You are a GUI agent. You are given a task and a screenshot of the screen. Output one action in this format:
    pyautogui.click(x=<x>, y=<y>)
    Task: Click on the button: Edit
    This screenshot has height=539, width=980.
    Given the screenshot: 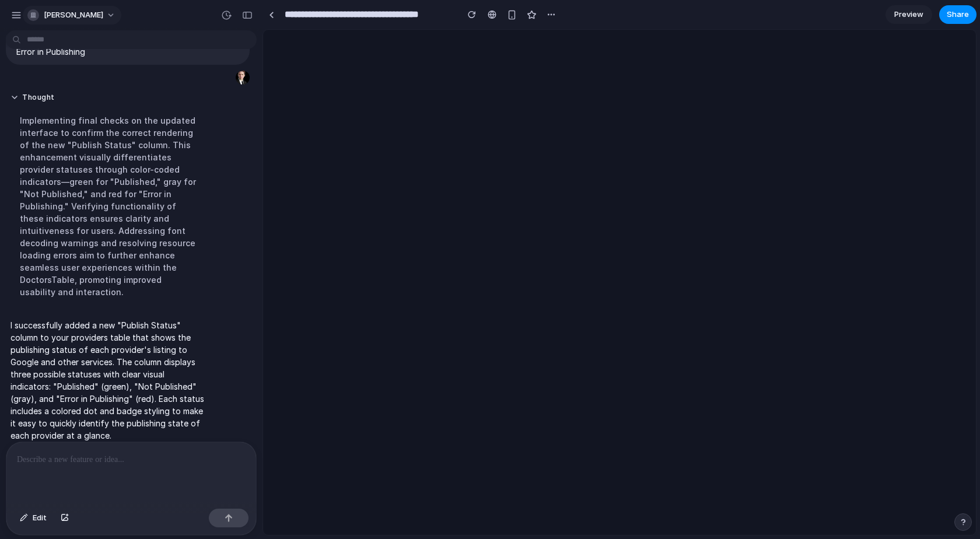 What is the action you would take?
    pyautogui.click(x=33, y=518)
    